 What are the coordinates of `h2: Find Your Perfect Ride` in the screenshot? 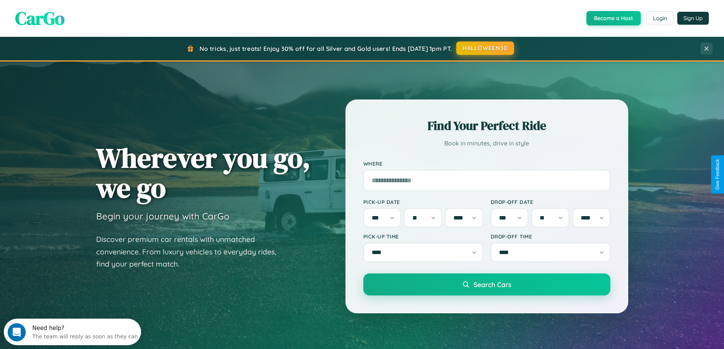 It's located at (487, 126).